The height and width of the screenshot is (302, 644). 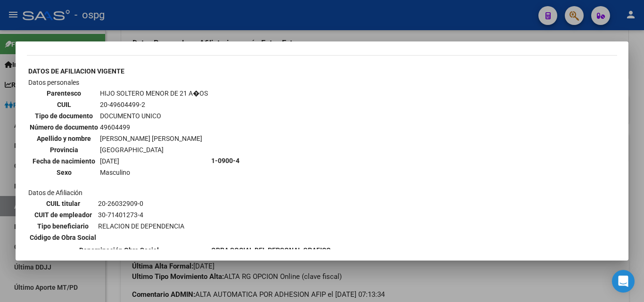 I want to click on div: Open Intercom Messenger, so click(x=623, y=281).